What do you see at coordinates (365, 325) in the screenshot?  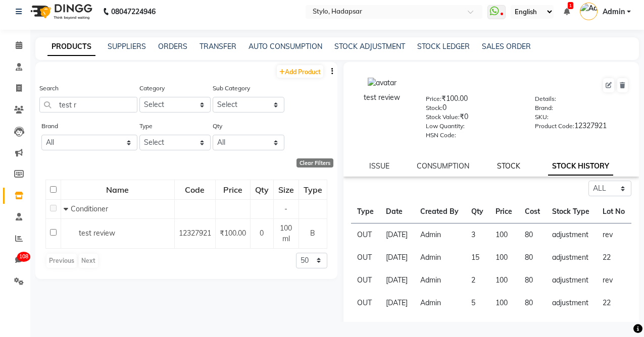 I see `td: IN` at bounding box center [365, 325].